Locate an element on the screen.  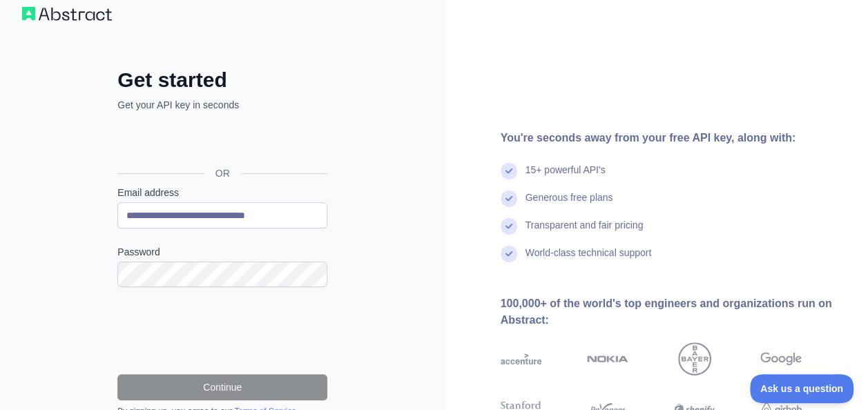
img: google is located at coordinates (780, 359).